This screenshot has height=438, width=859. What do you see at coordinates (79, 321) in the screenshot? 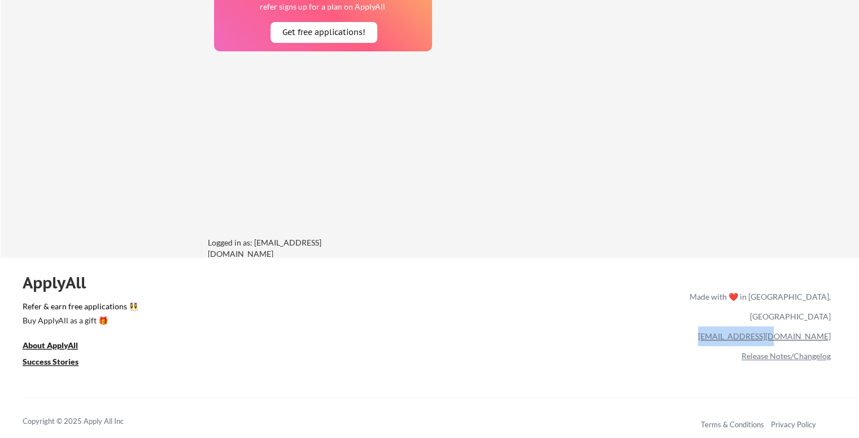
I see `a: Buy ApplyAll as a gift 🎁` at bounding box center [79, 321].